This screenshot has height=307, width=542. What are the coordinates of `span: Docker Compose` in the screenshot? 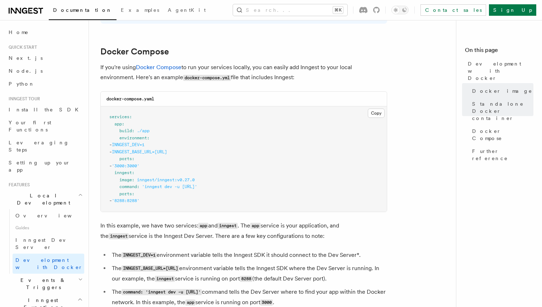 It's located at (503, 135).